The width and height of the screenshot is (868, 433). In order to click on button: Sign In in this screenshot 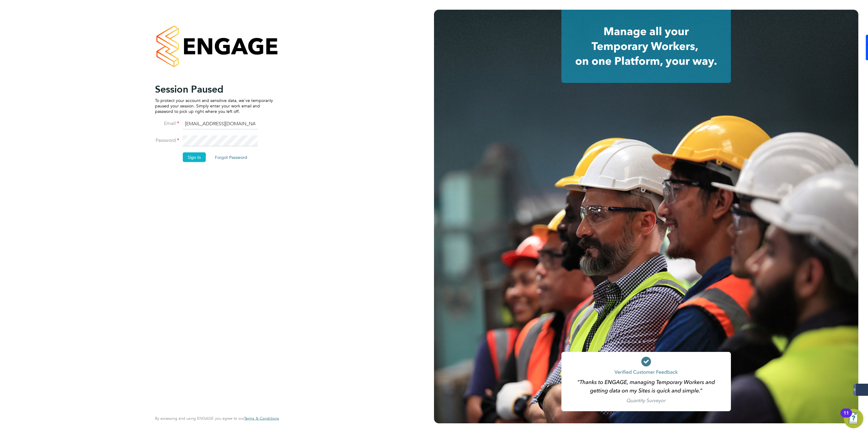, I will do `click(194, 157)`.